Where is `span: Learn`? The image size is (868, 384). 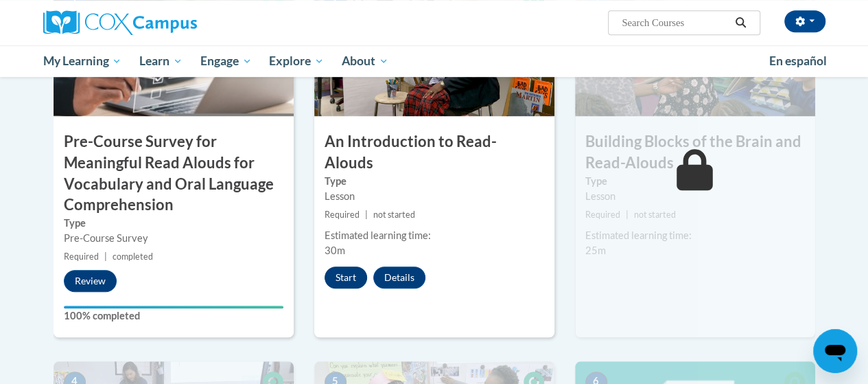
span: Learn is located at coordinates (160, 62).